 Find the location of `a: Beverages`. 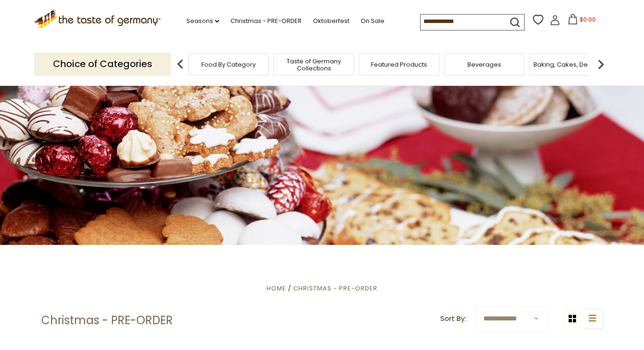

a: Beverages is located at coordinates (484, 64).